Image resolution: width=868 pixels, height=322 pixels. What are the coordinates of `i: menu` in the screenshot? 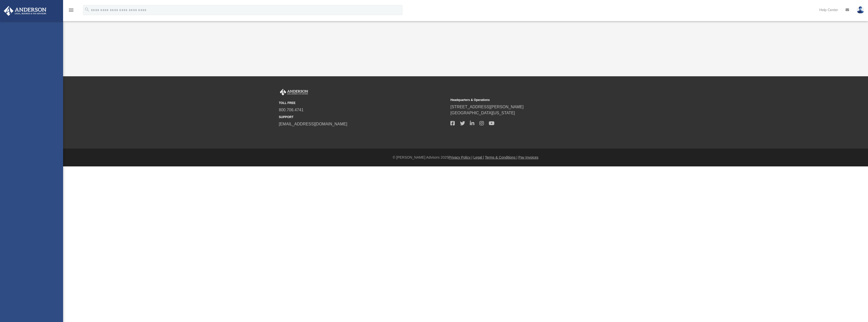 It's located at (71, 10).